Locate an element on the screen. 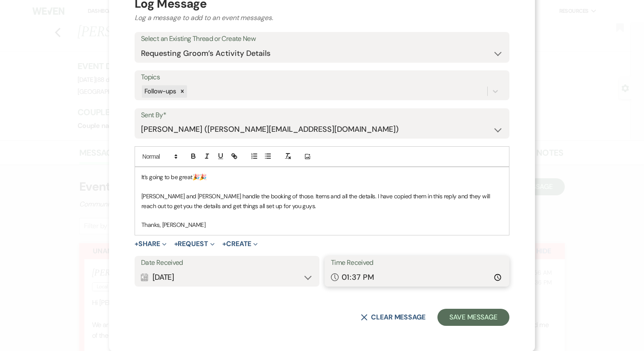 The image size is (644, 351). button: Save Message is located at coordinates (473, 317).